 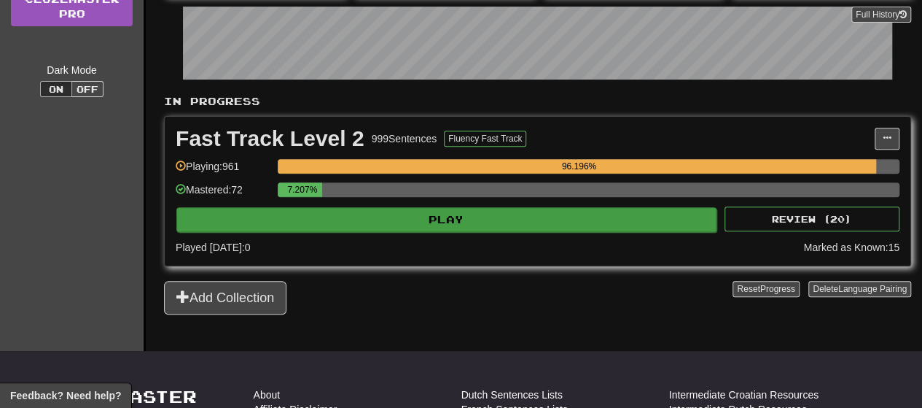 I want to click on a: Intermediate Croatian Resources, so click(x=744, y=394).